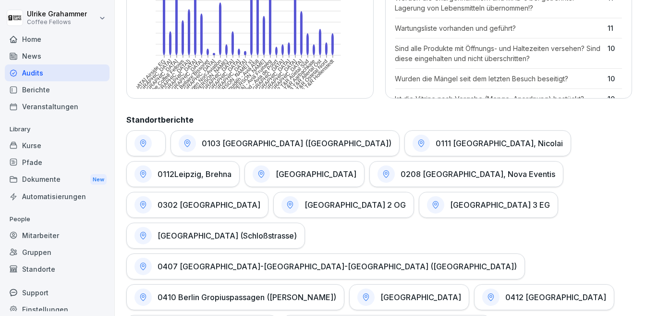  What do you see at coordinates (57, 22) in the screenshot?
I see `p: Coffee Fellows` at bounding box center [57, 22].